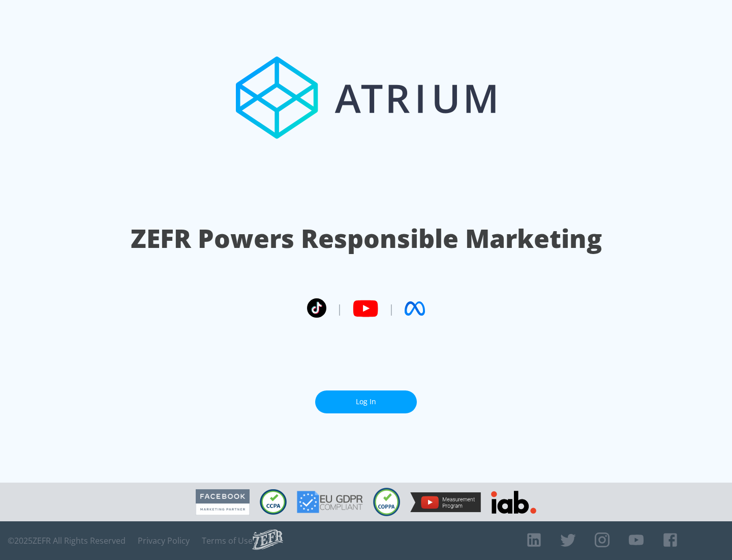 This screenshot has height=560, width=732. What do you see at coordinates (223, 502) in the screenshot?
I see `img: Facebook Marketing Partner` at bounding box center [223, 502].